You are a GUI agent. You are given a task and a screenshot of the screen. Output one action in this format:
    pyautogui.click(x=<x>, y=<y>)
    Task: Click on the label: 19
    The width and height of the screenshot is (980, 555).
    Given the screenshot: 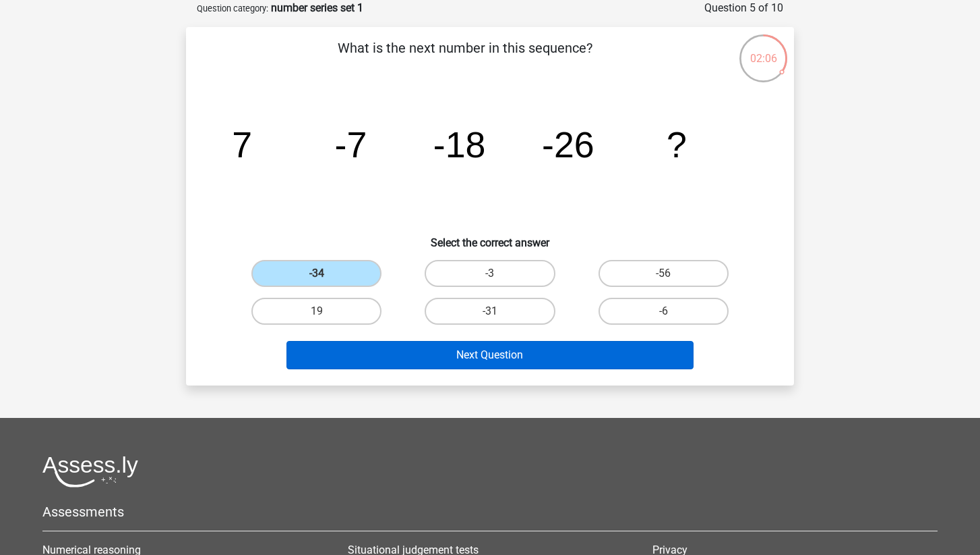 What is the action you would take?
    pyautogui.click(x=316, y=311)
    